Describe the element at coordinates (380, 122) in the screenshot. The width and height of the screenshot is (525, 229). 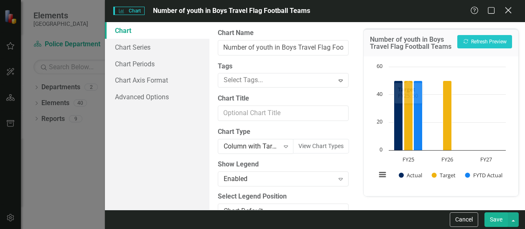
I see `text: 20` at that location.